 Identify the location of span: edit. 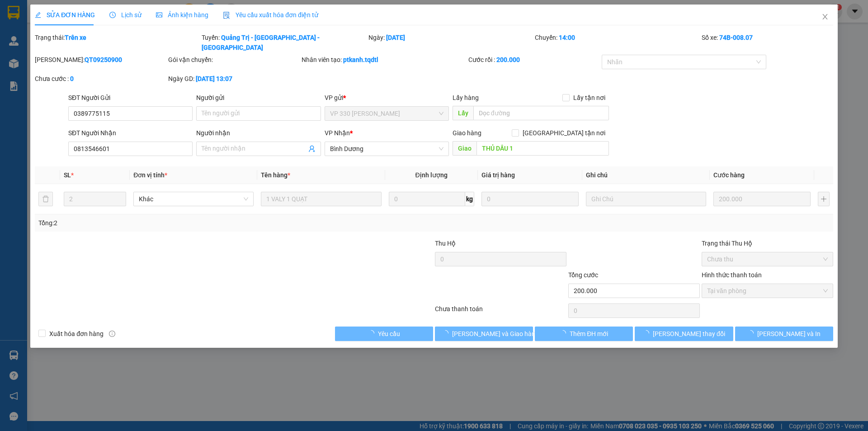
(38, 15).